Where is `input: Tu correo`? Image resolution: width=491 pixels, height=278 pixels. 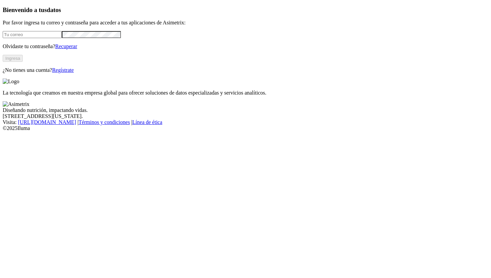
input: Tu correo is located at coordinates (32, 34).